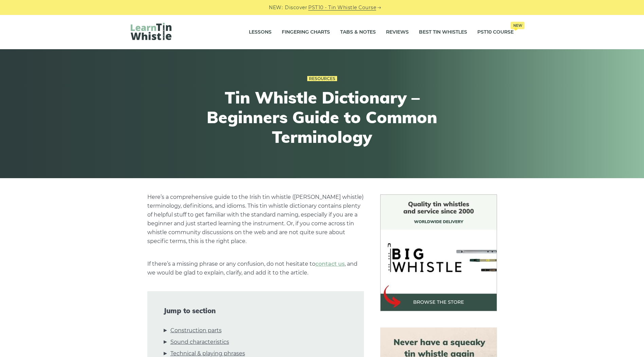  Describe the element at coordinates (256, 311) in the screenshot. I see `span: Jump to section` at that location.